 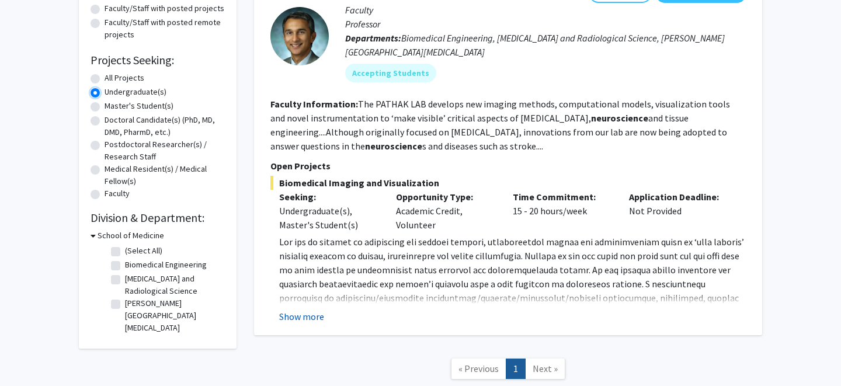 What do you see at coordinates (562, 197) in the screenshot?
I see `p: Time Commitment:` at bounding box center [562, 197].